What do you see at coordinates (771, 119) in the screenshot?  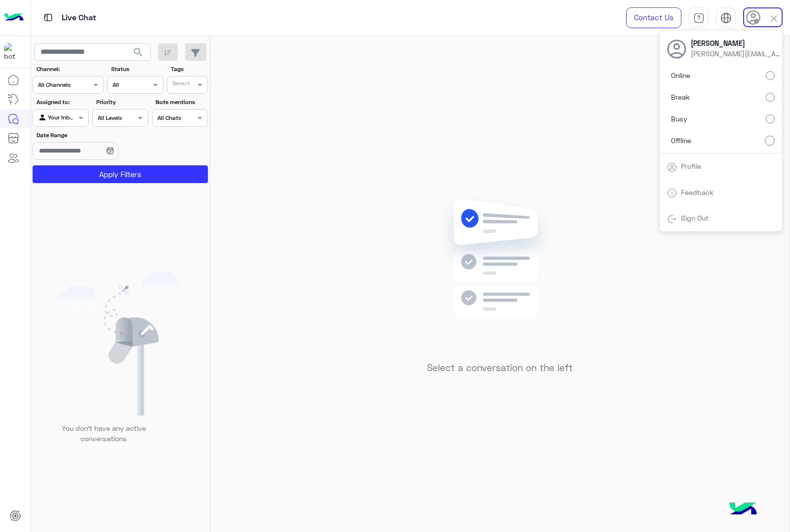 I see `input: Busy` at bounding box center [771, 119].